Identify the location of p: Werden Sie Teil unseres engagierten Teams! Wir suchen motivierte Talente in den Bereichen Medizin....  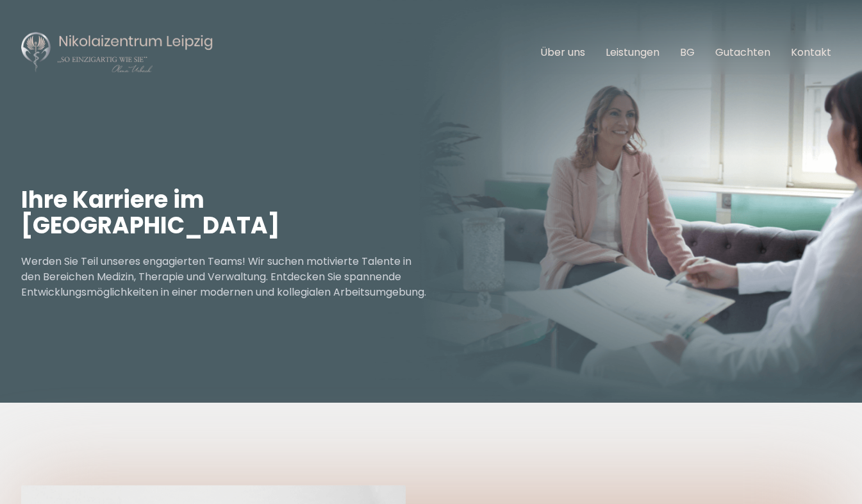
(226, 277).